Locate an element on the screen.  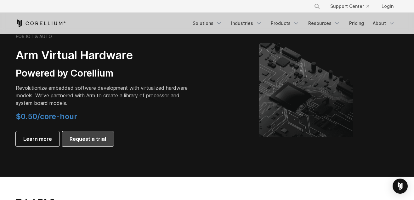
a: Pricing is located at coordinates (357, 23).